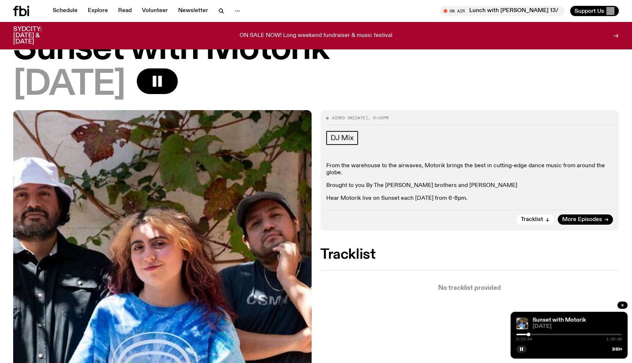 The width and height of the screenshot is (632, 363). What do you see at coordinates (594, 11) in the screenshot?
I see `button: Support Us` at bounding box center [594, 11].